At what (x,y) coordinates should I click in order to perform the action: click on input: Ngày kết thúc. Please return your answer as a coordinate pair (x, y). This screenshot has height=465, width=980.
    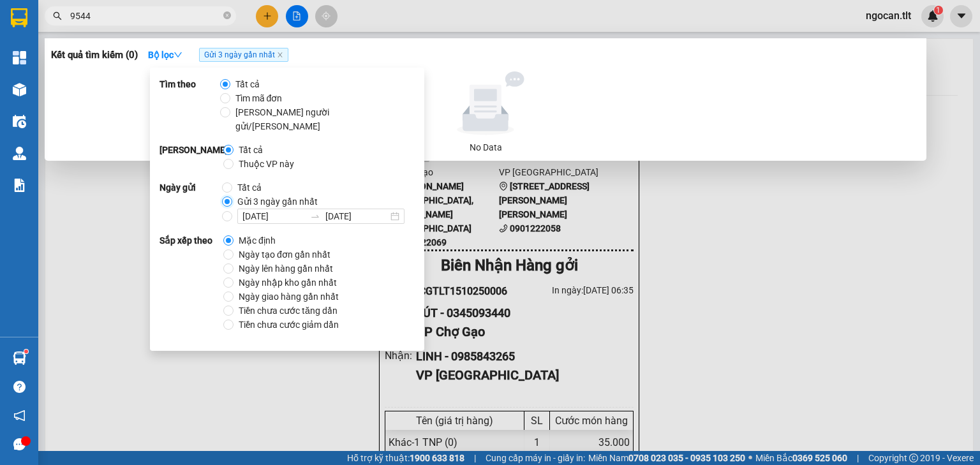
    Looking at the image, I should click on (357, 217).